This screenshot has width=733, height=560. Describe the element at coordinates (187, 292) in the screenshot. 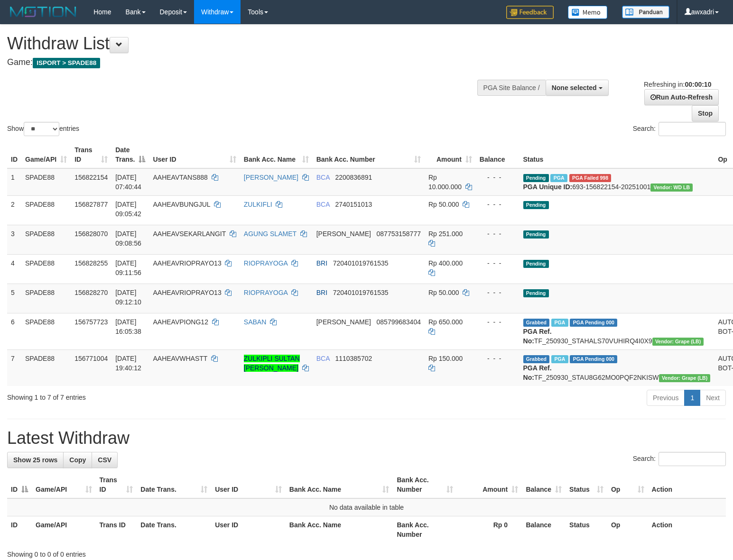

I see `span: AAHEAVRIOPRAYO13` at that location.